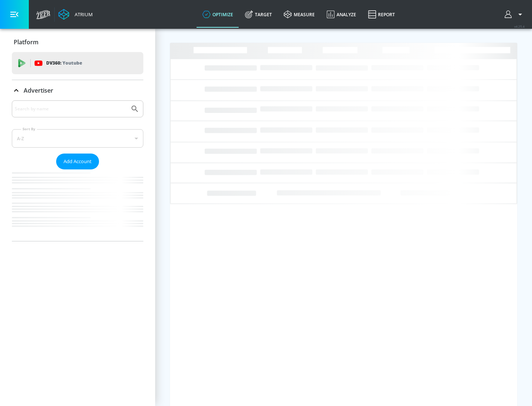 Image resolution: width=532 pixels, height=406 pixels. What do you see at coordinates (76, 14) in the screenshot?
I see `a: Atrium` at bounding box center [76, 14].